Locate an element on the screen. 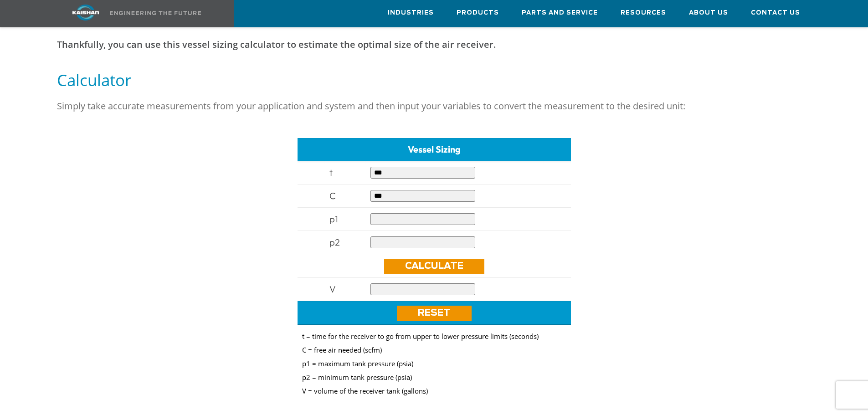 This screenshot has height=415, width=868. img: kaishan logo is located at coordinates (86, 12).